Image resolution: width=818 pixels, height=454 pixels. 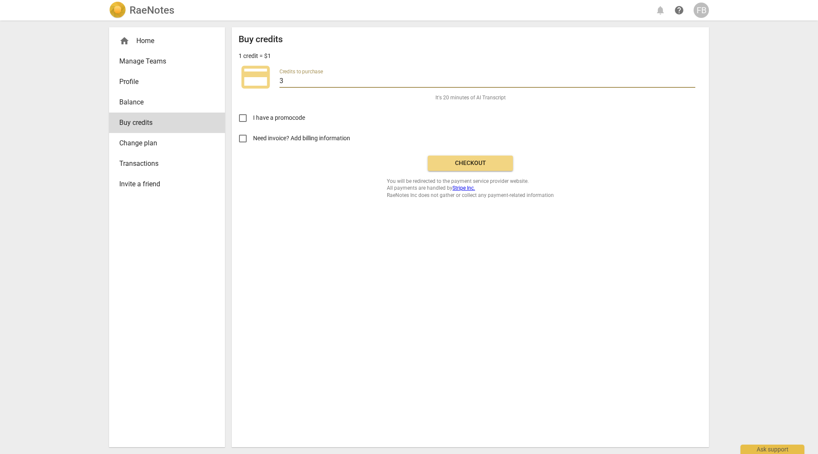 What do you see at coordinates (256, 77) in the screenshot?
I see `span: credit_card` at bounding box center [256, 77].